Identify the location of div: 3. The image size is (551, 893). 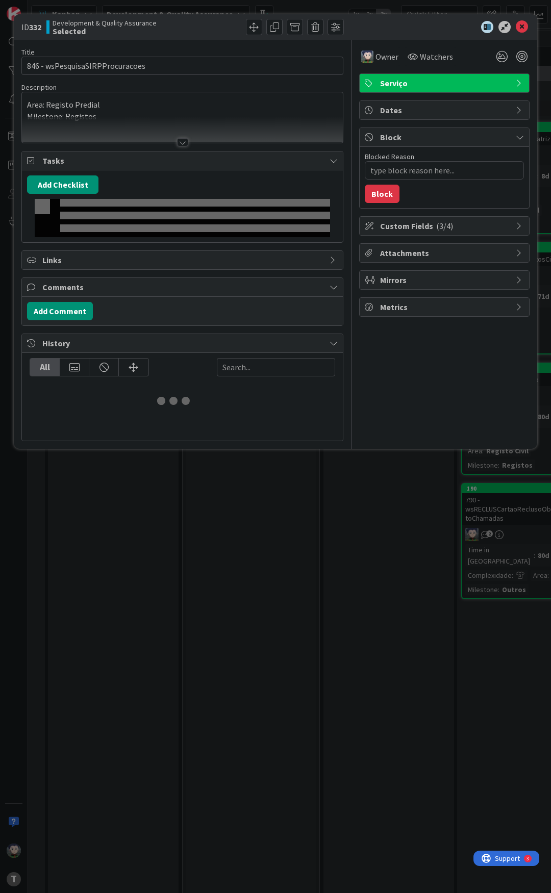
(54, 8).